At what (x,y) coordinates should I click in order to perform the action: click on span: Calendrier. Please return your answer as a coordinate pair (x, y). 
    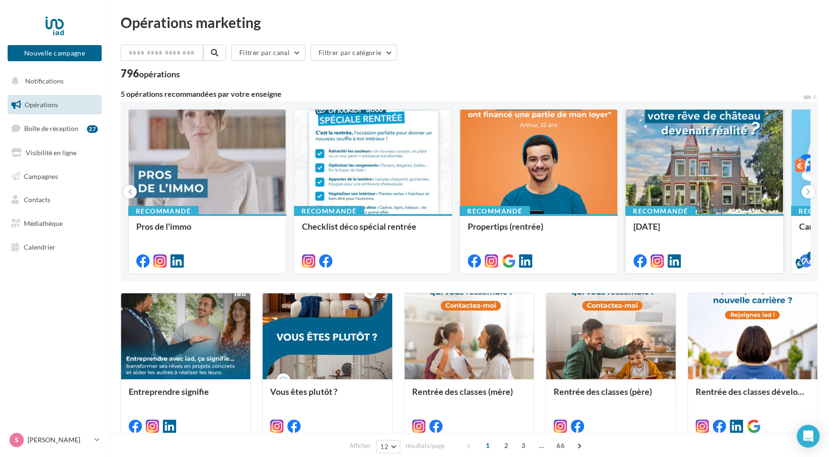
    Looking at the image, I should click on (39, 247).